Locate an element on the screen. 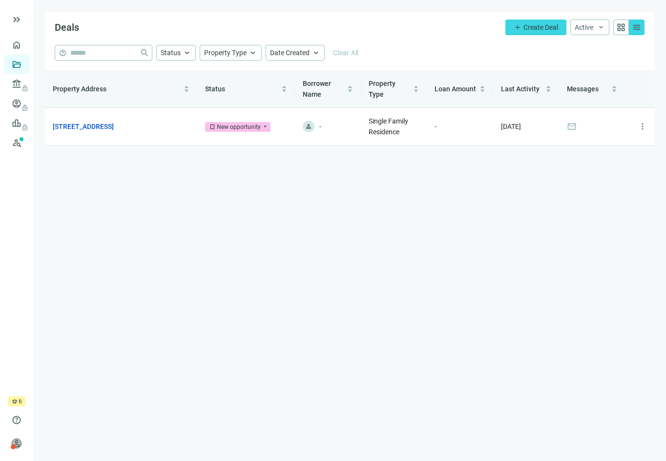 This screenshot has width=666, height=461. span: bookmark is located at coordinates (212, 127).